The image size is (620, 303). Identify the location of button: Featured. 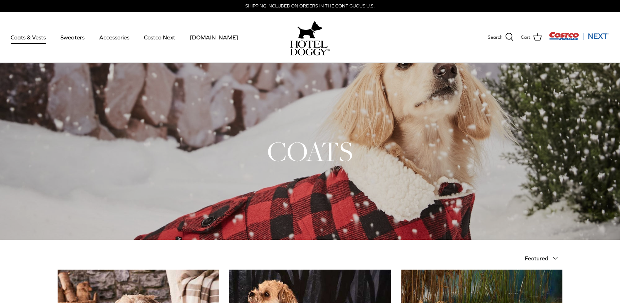
(544, 258).